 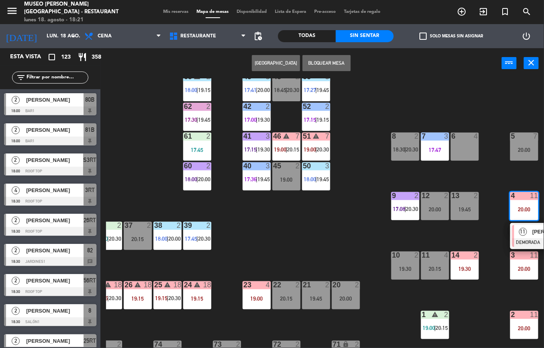 I want to click on span: 17:45, so click(x=191, y=239).